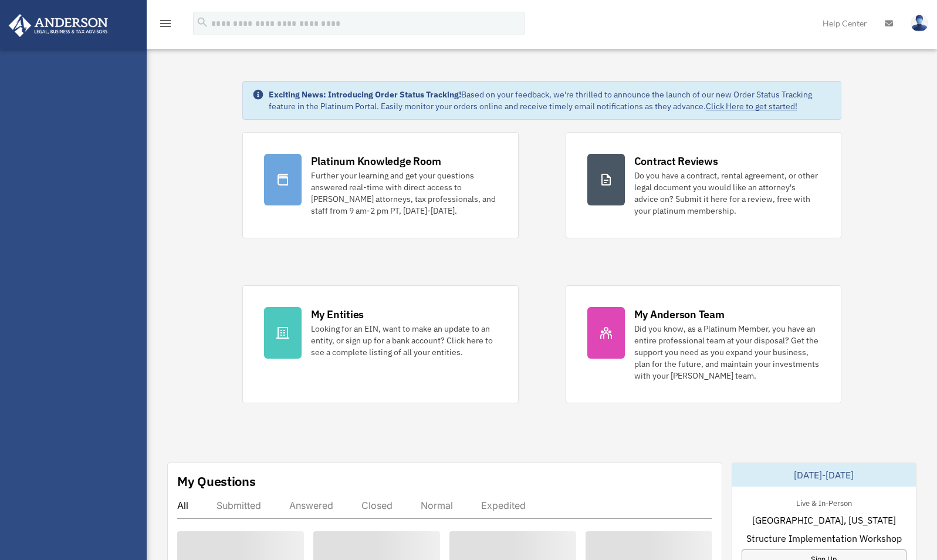 The width and height of the screenshot is (937, 560). I want to click on a: My Entities Looking for an EIN, want to make an update to an entity, or sign up for a bank accoun..., so click(381, 344).